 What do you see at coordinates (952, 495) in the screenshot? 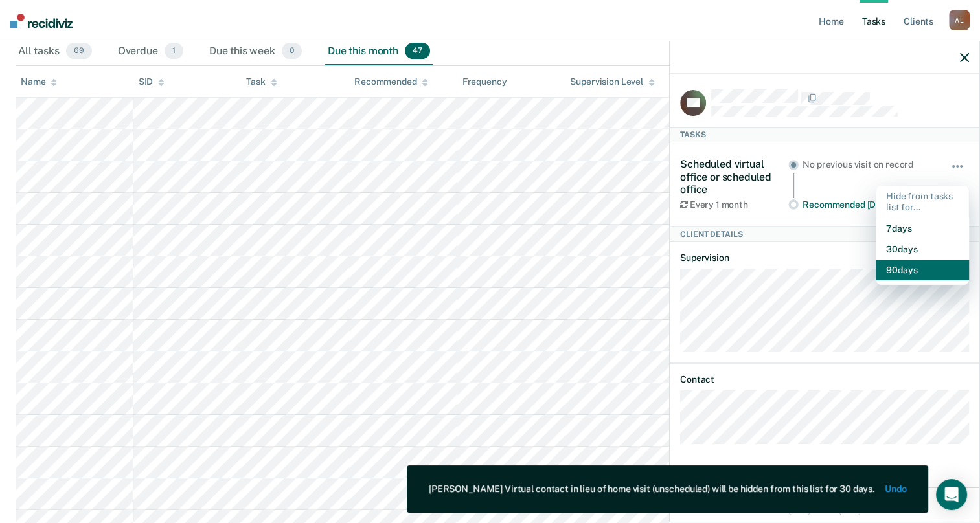
I see `div: Open Intercom Messenger` at bounding box center [952, 495].